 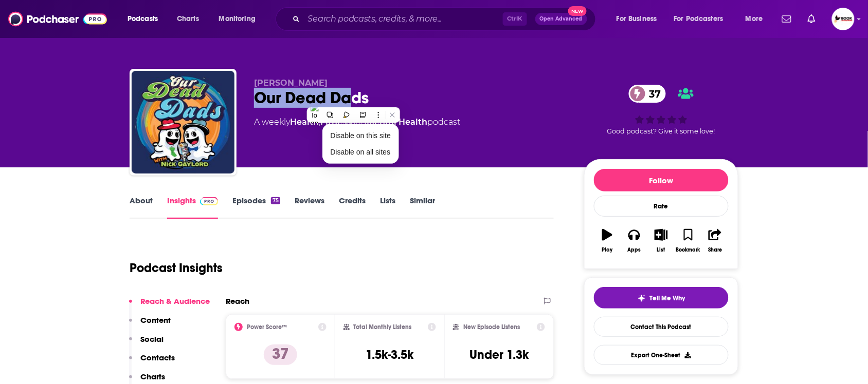 What do you see at coordinates (309, 207) in the screenshot?
I see `a: Reviews` at bounding box center [309, 207].